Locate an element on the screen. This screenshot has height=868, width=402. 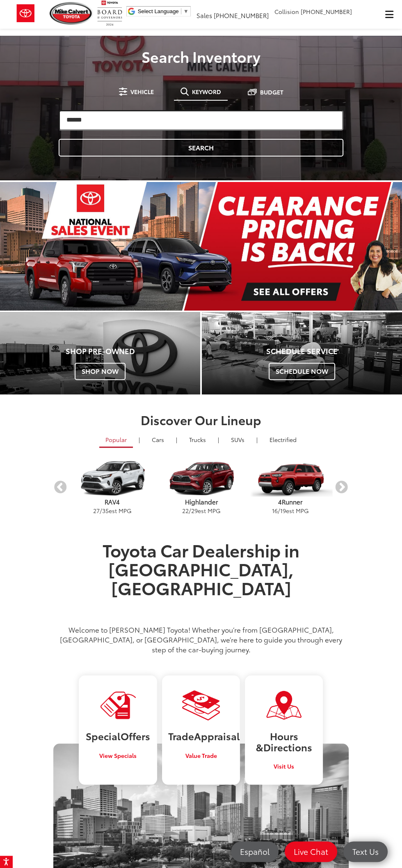
span: 35 is located at coordinates (105, 511).